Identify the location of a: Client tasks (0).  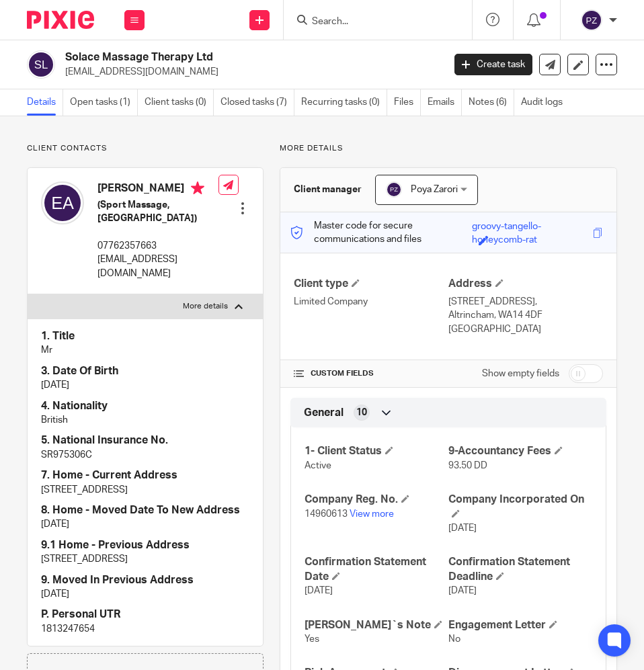
(178, 102).